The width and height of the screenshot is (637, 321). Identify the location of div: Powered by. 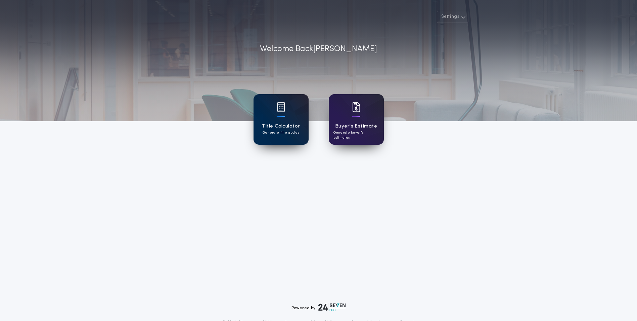
(319, 307).